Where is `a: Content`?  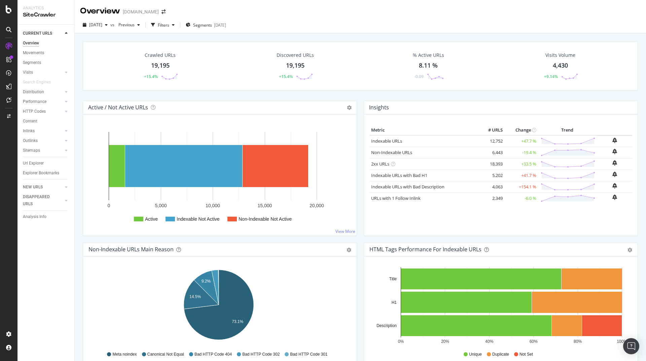 a: Content is located at coordinates (46, 121).